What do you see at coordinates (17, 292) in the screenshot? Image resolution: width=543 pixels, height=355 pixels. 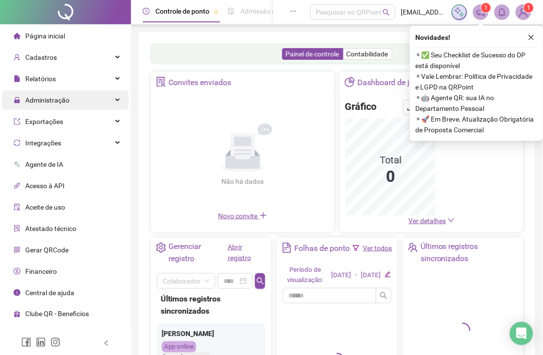 I see `span: info-circle` at bounding box center [17, 292].